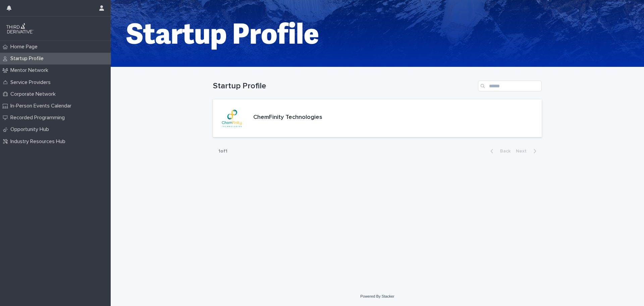 The height and width of the screenshot is (306, 644). I want to click on p: Home Page, so click(25, 47).